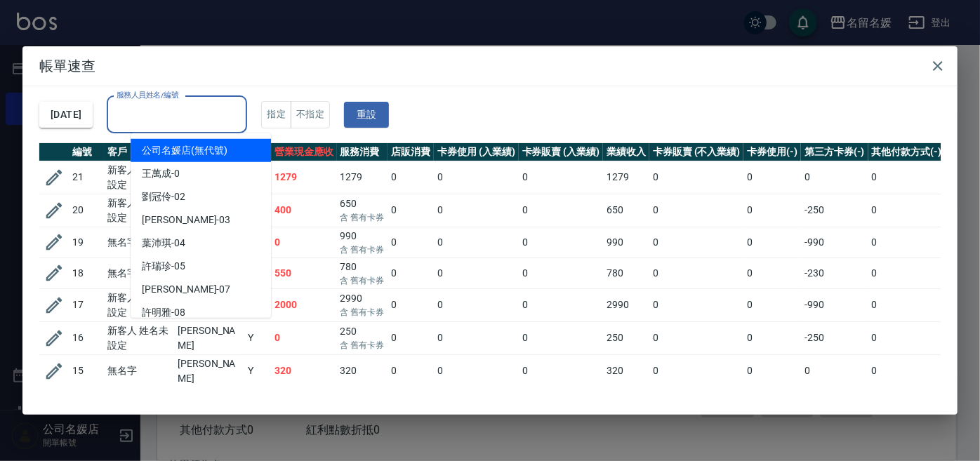  Describe the element at coordinates (561, 152) in the screenshot. I see `th: 卡券販賣 (入業績)` at that location.